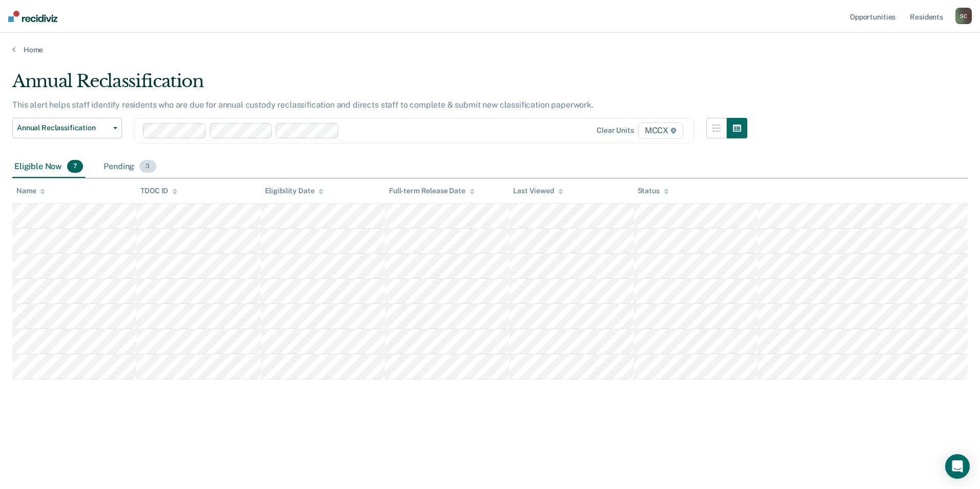 The image size is (980, 489). Describe the element at coordinates (964, 16) in the screenshot. I see `button: SC` at that location.